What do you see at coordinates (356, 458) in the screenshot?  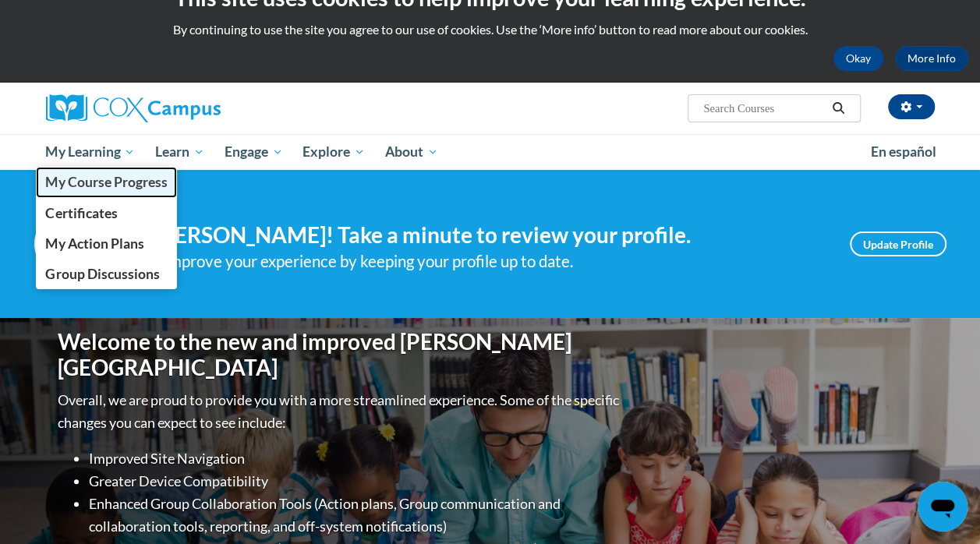 I see `li: Improved Site Navigation` at bounding box center [356, 458].